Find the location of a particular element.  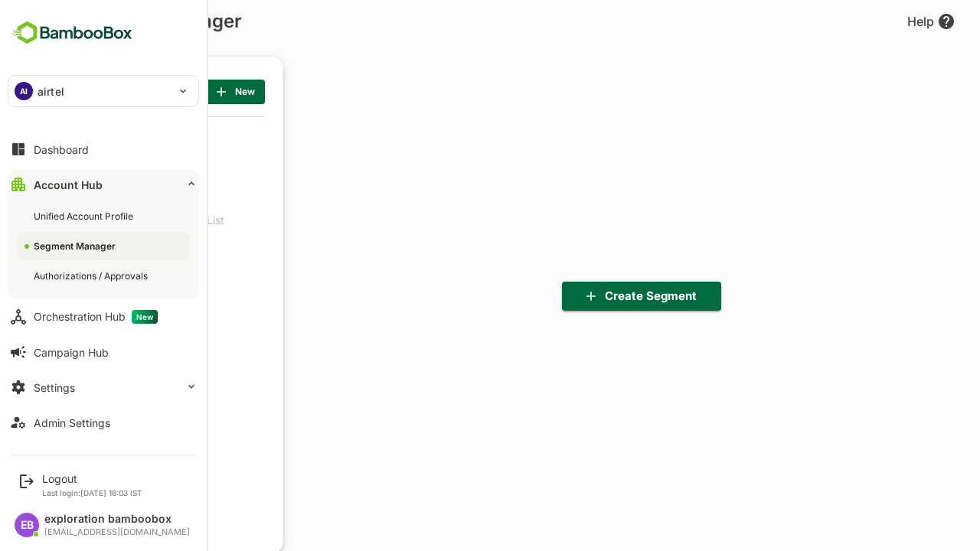

div: EB is located at coordinates (27, 525).